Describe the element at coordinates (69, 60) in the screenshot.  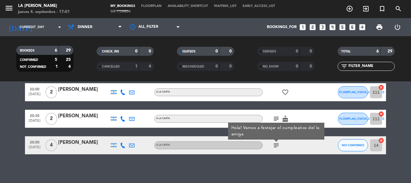
I see `strong: 25` at that location.